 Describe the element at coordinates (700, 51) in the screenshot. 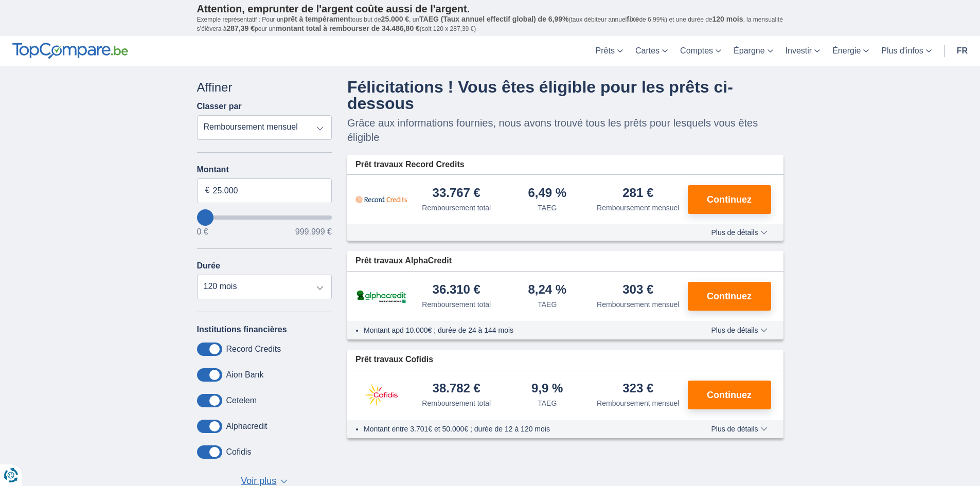

I see `a: Comptes` at that location.